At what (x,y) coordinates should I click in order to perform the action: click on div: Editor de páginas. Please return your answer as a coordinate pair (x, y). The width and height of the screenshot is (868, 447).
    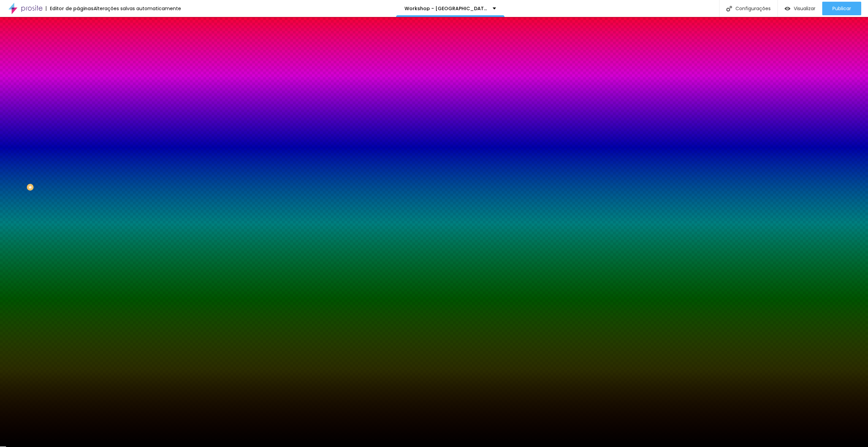
    Looking at the image, I should click on (70, 8).